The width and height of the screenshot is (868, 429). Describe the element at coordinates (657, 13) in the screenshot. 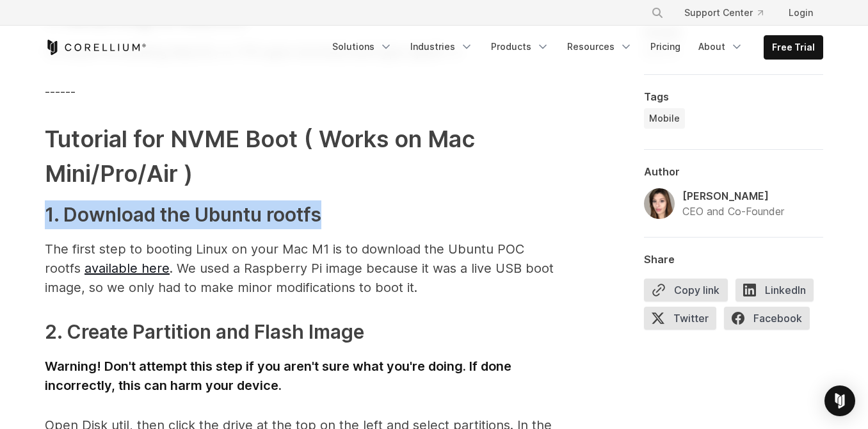

I see `button: Search` at that location.